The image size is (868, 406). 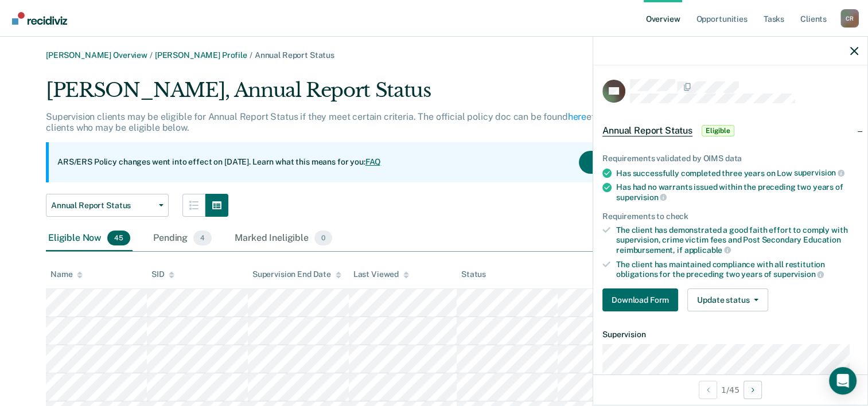 I want to click on div: Name, so click(x=67, y=274).